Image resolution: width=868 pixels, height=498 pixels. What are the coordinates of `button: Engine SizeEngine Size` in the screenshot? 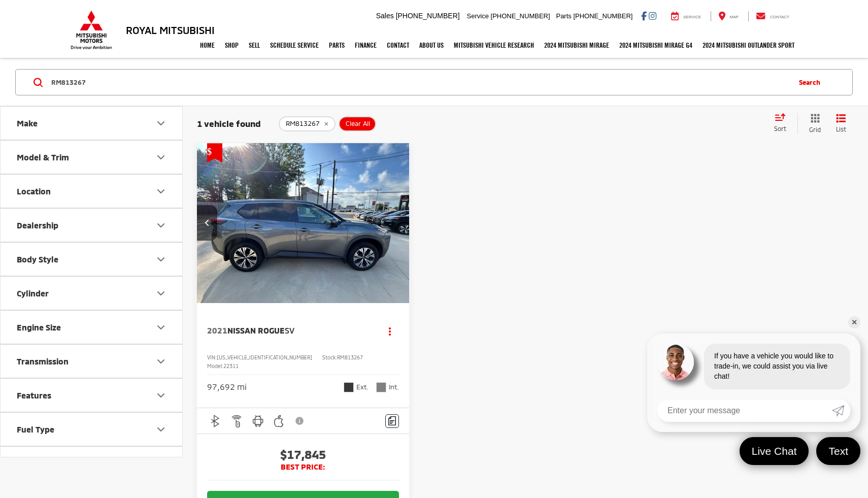 It's located at (92, 327).